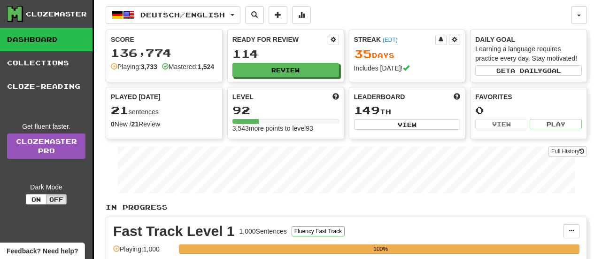 The width and height of the screenshot is (594, 259). Describe the element at coordinates (120, 110) in the screenshot. I see `span: 21` at that location.